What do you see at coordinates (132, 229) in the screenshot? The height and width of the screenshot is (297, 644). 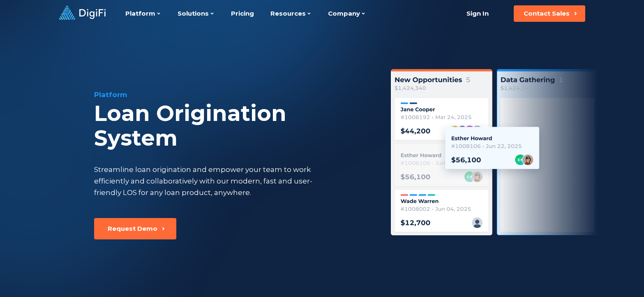 I see `div: Request Demo` at bounding box center [132, 229].